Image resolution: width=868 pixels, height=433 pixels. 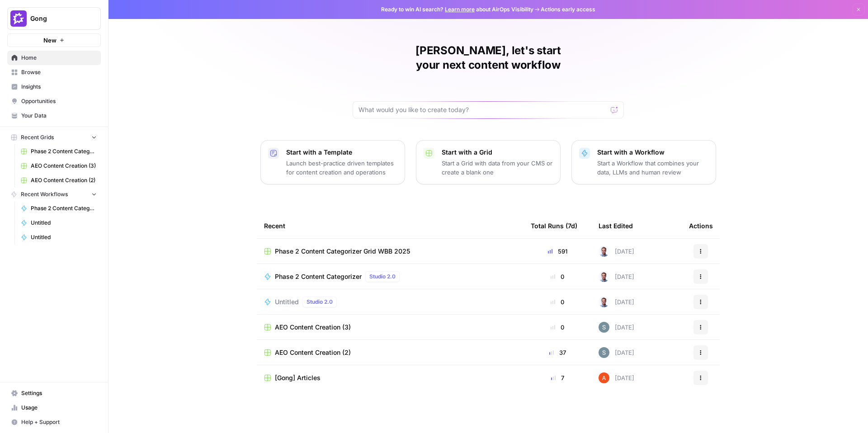 What do you see at coordinates (59, 209) in the screenshot?
I see `a: Phase 2 Content Categorizer` at bounding box center [59, 209].